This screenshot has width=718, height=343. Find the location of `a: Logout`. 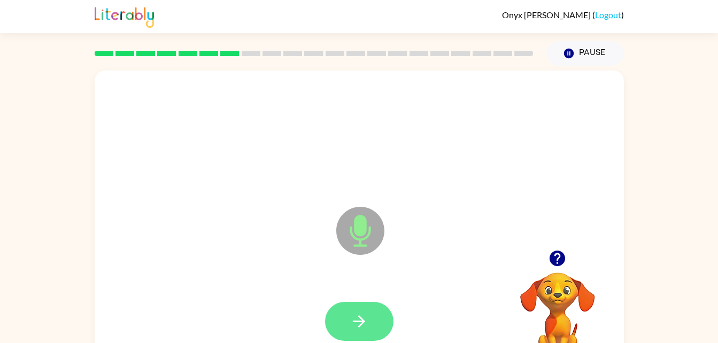

a: Logout is located at coordinates (608, 14).